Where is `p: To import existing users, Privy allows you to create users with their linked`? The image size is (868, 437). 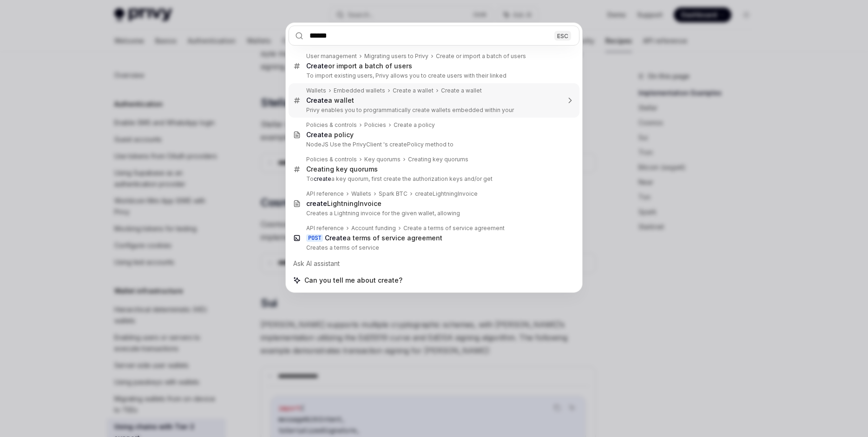 p: To import existing users, Privy allows you to create users with their linked is located at coordinates (433, 76).